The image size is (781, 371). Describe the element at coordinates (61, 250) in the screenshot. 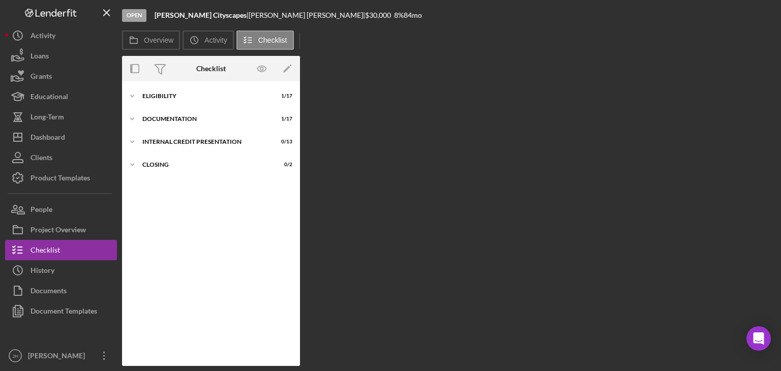

I see `a: Checklist` at that location.